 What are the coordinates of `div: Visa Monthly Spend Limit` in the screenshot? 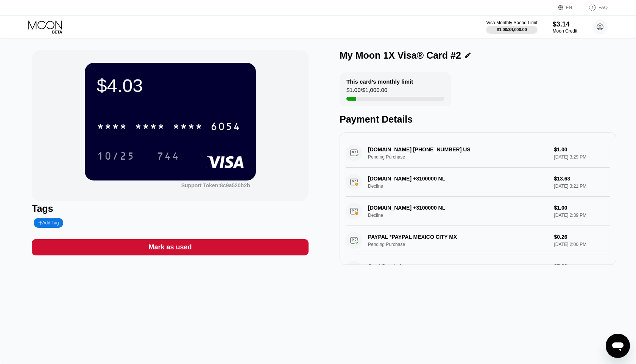 It's located at (511, 23).